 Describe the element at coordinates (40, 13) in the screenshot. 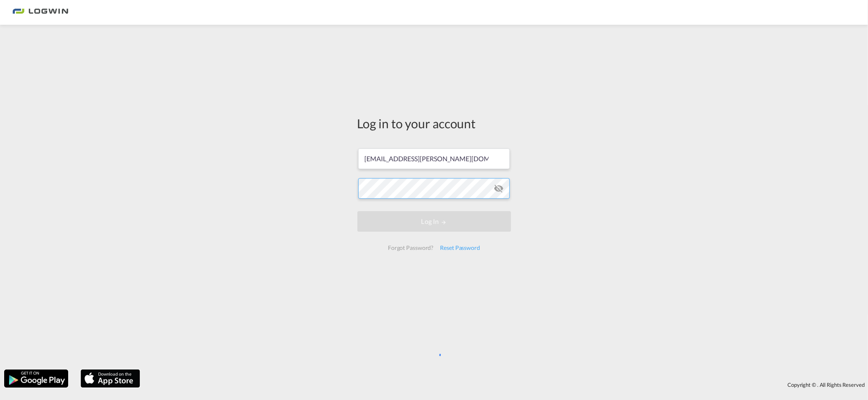

I see `img: 2761ae10d95411efa20a1f5e0282d2d7.png` at that location.